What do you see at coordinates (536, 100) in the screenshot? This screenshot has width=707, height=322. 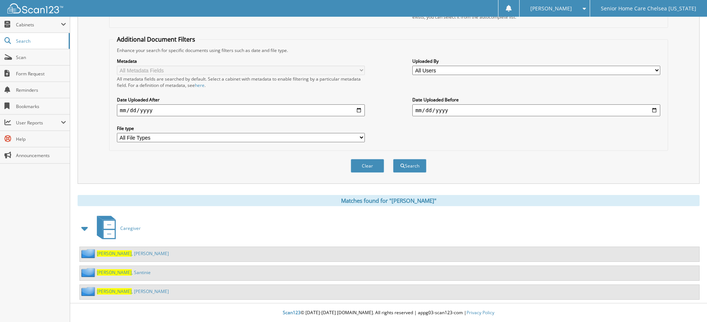 I see `label: Date Uploaded Before` at bounding box center [536, 100].